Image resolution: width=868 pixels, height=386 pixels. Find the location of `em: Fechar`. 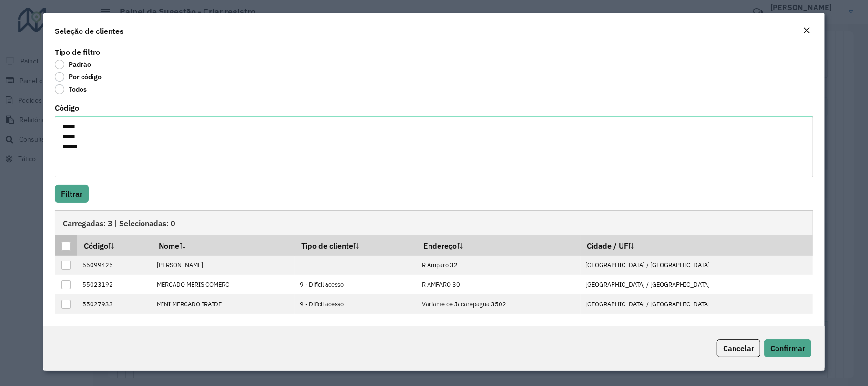

em: Fechar is located at coordinates (806, 30).